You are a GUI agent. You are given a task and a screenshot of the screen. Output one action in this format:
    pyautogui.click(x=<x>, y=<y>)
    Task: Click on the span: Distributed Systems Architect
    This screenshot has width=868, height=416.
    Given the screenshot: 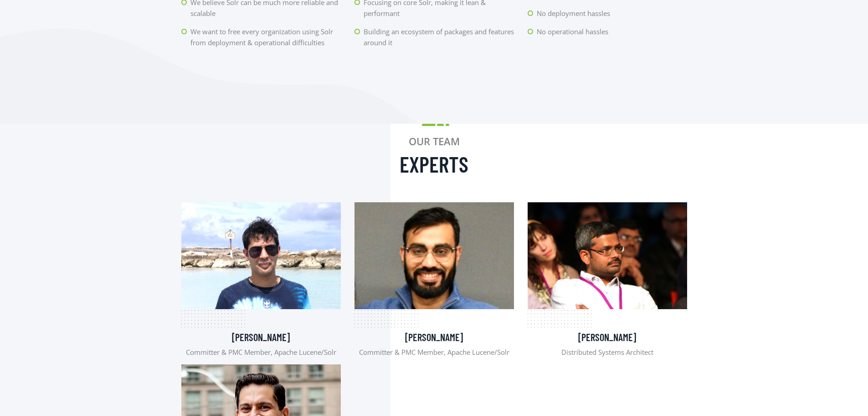 What is the action you would take?
    pyautogui.click(x=608, y=352)
    